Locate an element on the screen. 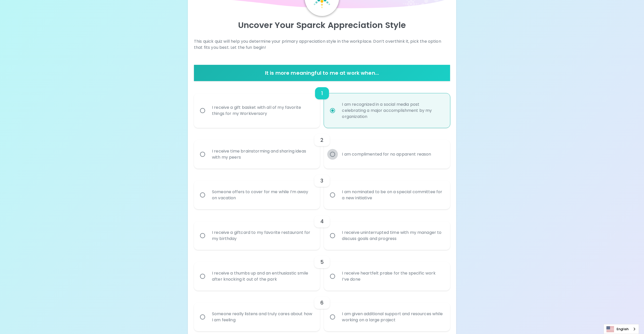  p: This quick quiz will help you determine your primary appreciation style in the workplace. Don’t o... is located at coordinates (322, 44).